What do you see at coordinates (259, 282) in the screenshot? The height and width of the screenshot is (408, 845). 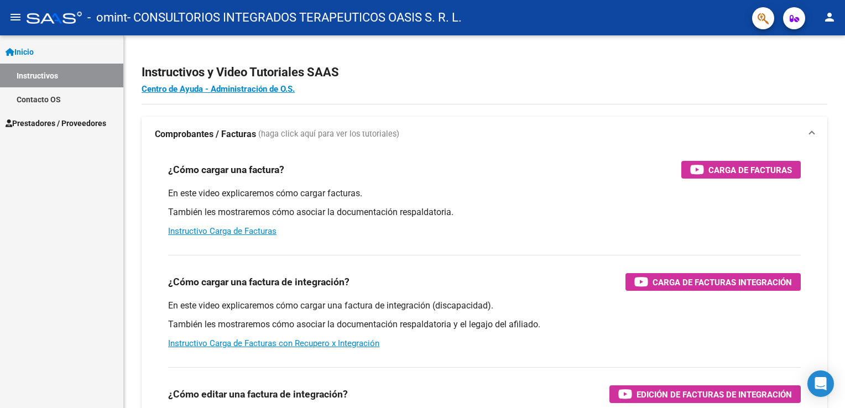 I see `h3: ¿Cómo cargar una factura de integración?` at bounding box center [259, 282].